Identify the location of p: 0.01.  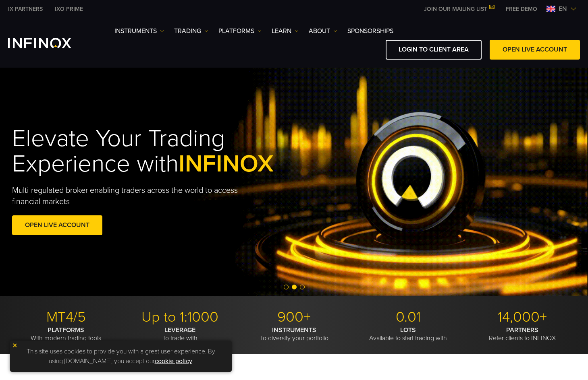
(408, 317).